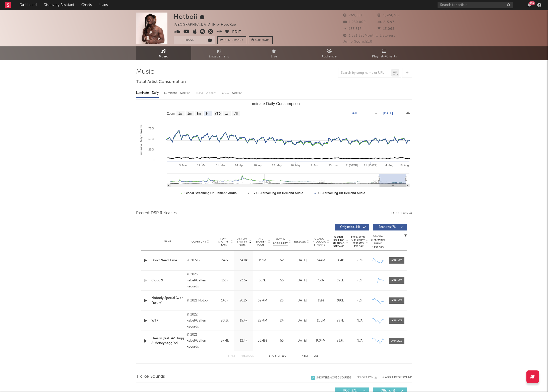  I want to click on span: Global Rolling 7D Audio Streams, so click(339, 242).